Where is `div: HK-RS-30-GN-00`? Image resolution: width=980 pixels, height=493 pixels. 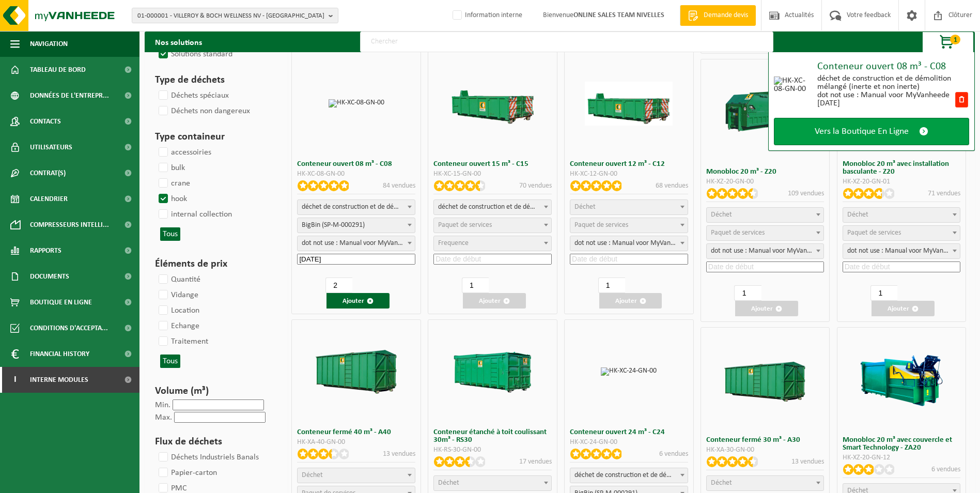 div: HK-RS-30-GN-00 is located at coordinates (493, 450).